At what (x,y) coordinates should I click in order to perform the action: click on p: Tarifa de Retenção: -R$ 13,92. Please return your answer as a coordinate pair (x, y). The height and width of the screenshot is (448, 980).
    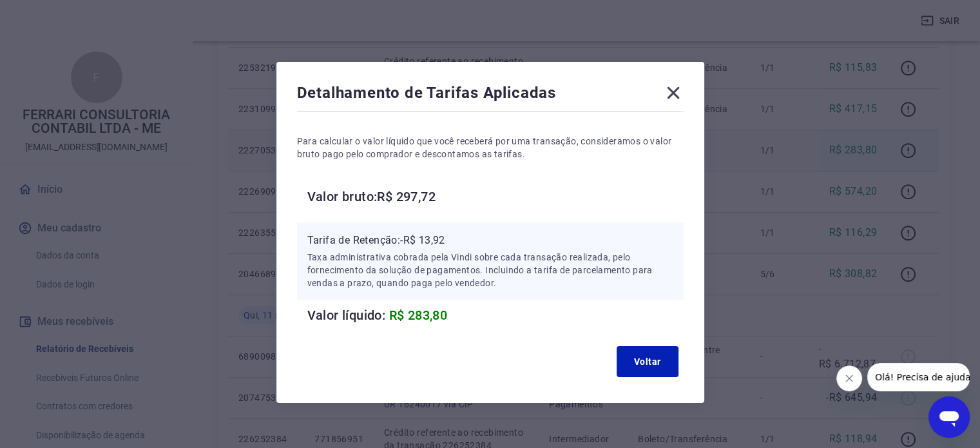
    Looking at the image, I should click on (490, 240).